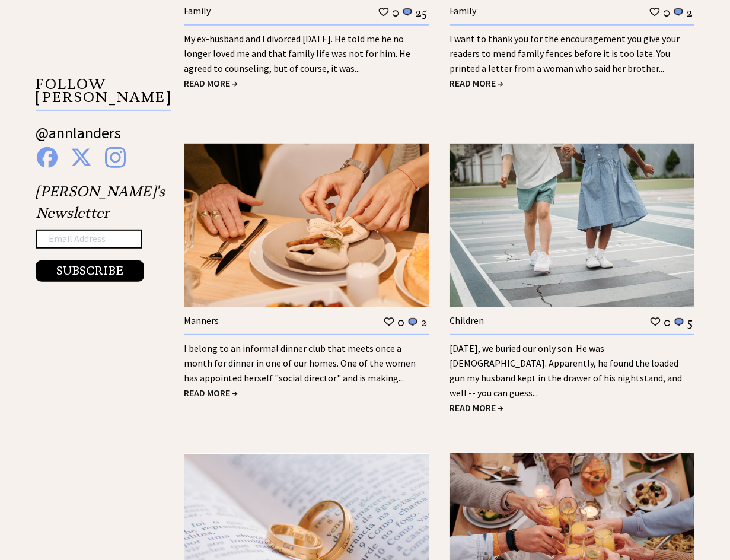  Describe the element at coordinates (306, 225) in the screenshot. I see `img: manners.jpg` at that location.